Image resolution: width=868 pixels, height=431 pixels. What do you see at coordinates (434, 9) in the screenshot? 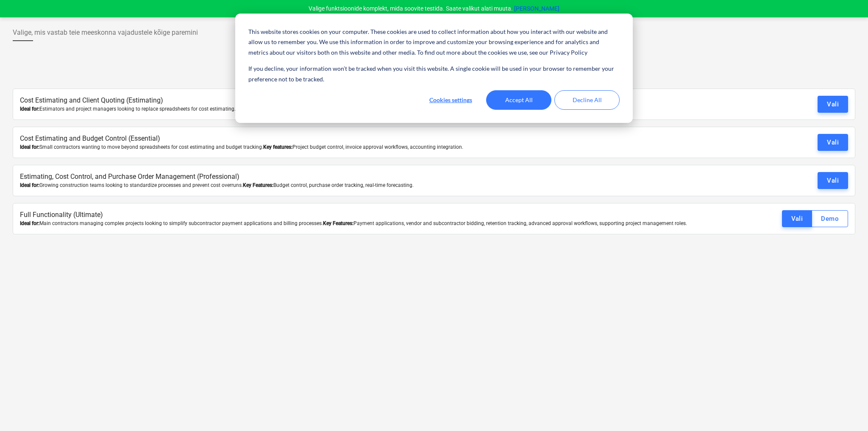
I see `p: Valige funktsioonide komplekt, mida soovite testida. Saate valikut alati muuta.` at bounding box center [434, 9].